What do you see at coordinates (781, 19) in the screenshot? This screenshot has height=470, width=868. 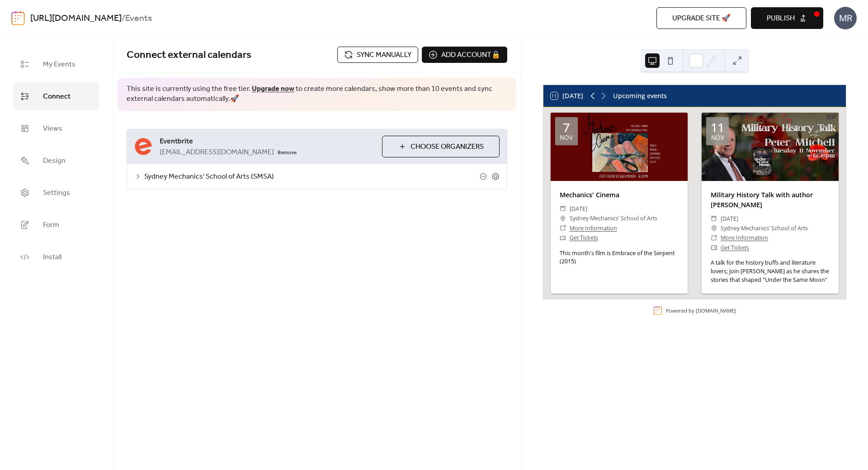 I see `span: Publish` at bounding box center [781, 19].